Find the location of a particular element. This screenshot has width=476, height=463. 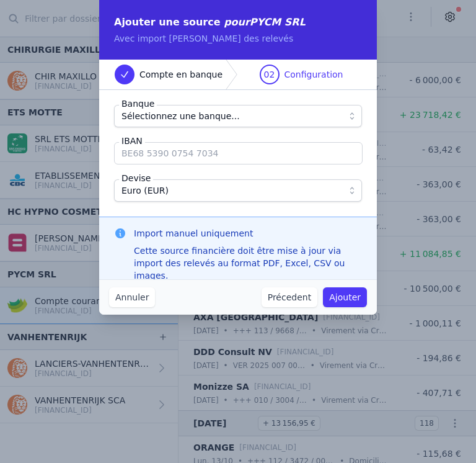

button: Sélectionnez une banque... is located at coordinates (238, 116).